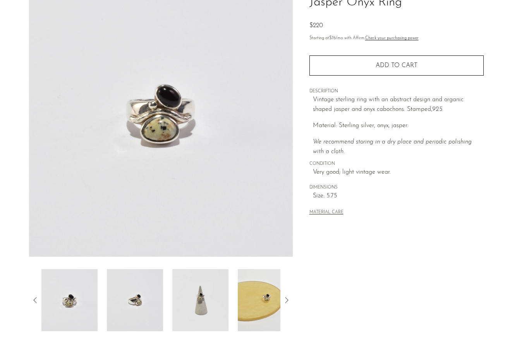  I want to click on button: MATERIAL CARE, so click(327, 212).